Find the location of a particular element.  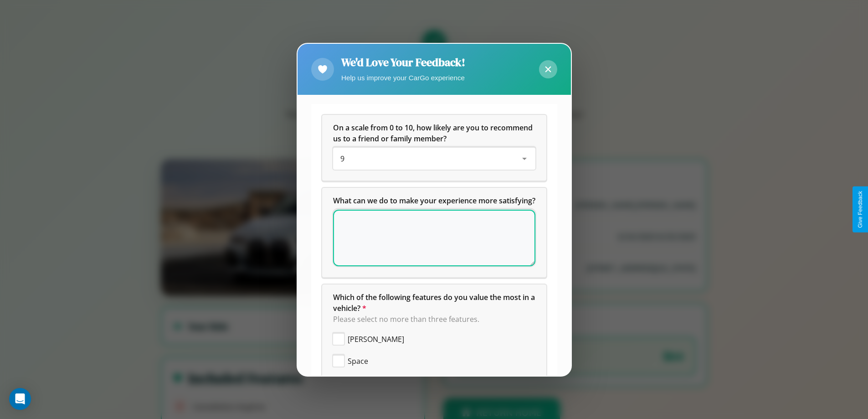

span: Please select no more than three features. is located at coordinates (406, 319).